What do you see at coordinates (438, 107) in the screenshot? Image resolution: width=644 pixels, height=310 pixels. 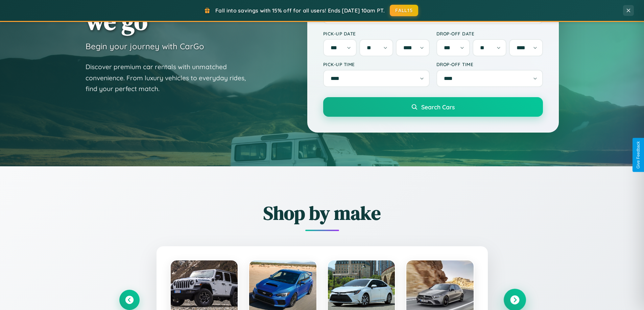 I see `span: Search Cars` at bounding box center [438, 107].